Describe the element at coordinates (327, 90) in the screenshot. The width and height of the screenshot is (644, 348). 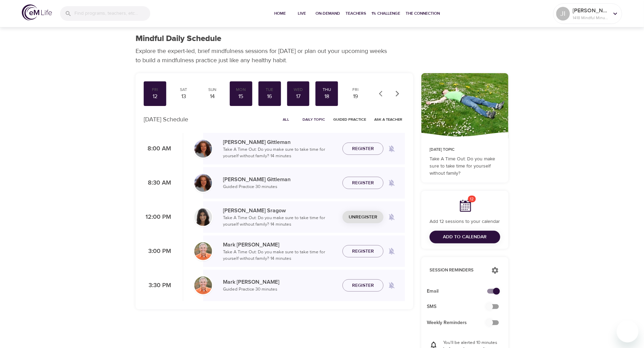
I see `div: Thu` at that location.